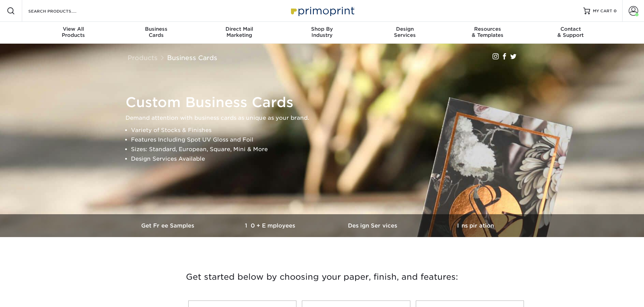 This screenshot has height=307, width=644. What do you see at coordinates (73, 32) in the screenshot?
I see `div: Products` at bounding box center [73, 32].